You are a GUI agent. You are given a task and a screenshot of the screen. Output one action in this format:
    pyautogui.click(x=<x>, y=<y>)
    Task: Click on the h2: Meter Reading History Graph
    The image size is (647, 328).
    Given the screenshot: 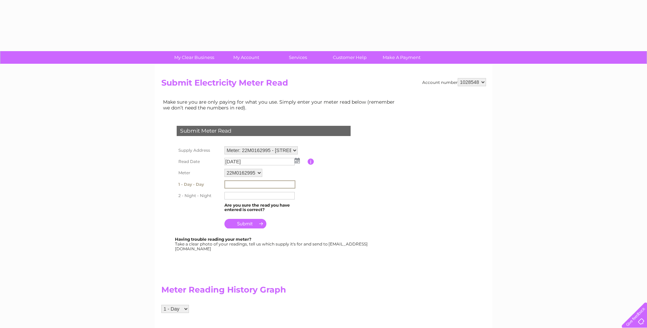 What is the action you would take?
    pyautogui.click(x=281, y=292)
    